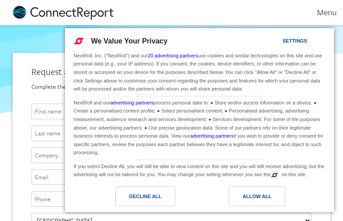 The image size is (343, 221). Describe the element at coordinates (171, 111) in the screenshot. I see `input: First name` at that location.